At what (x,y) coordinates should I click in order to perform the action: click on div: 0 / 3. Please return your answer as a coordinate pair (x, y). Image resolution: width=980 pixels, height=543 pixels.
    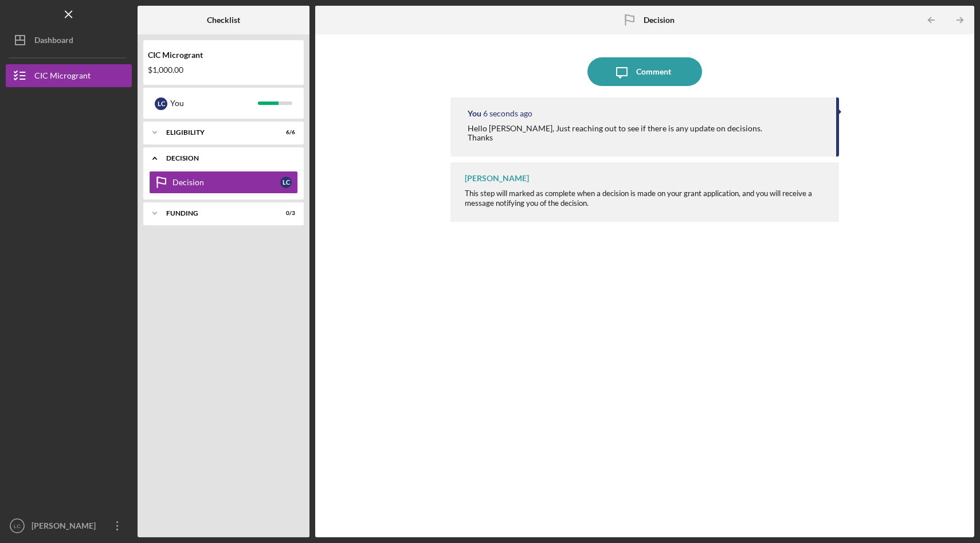
    Looking at the image, I should click on (285, 213).